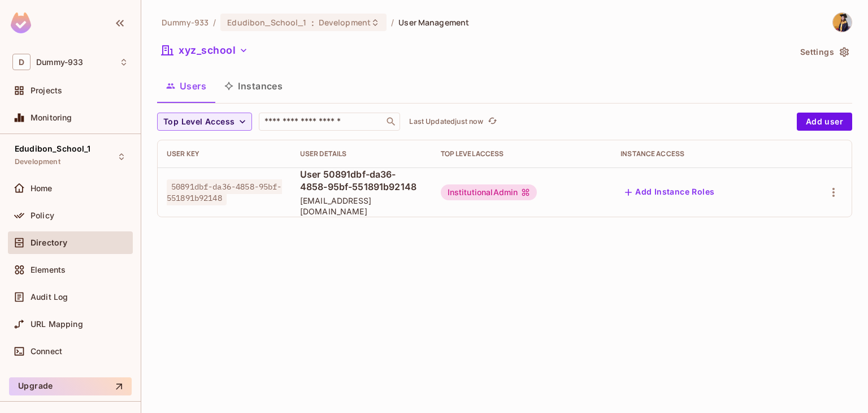 Image resolution: width=868 pixels, height=413 pixels. Describe the element at coordinates (48, 269) in the screenshot. I see `span: Elements` at that location.